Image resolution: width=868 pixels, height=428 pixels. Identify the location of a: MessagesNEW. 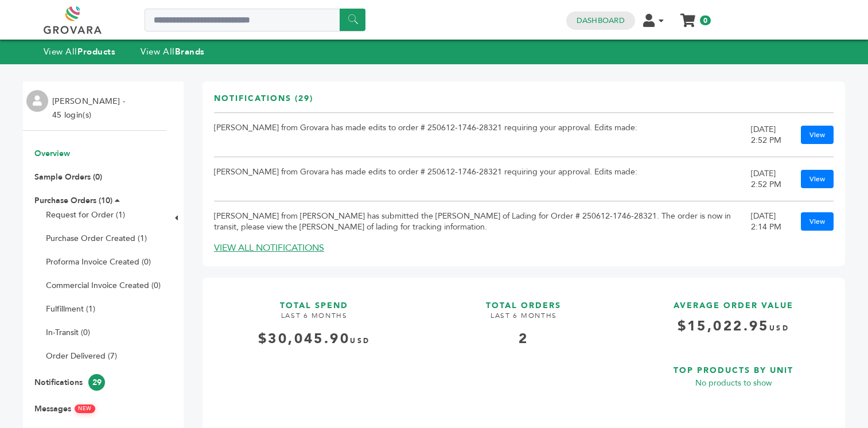
(65, 408).